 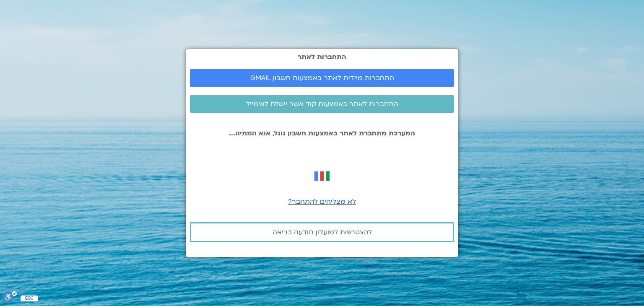 What do you see at coordinates (322, 233) in the screenshot?
I see `span: להצטרפות למועדון תודעה בריאה` at bounding box center [322, 233].